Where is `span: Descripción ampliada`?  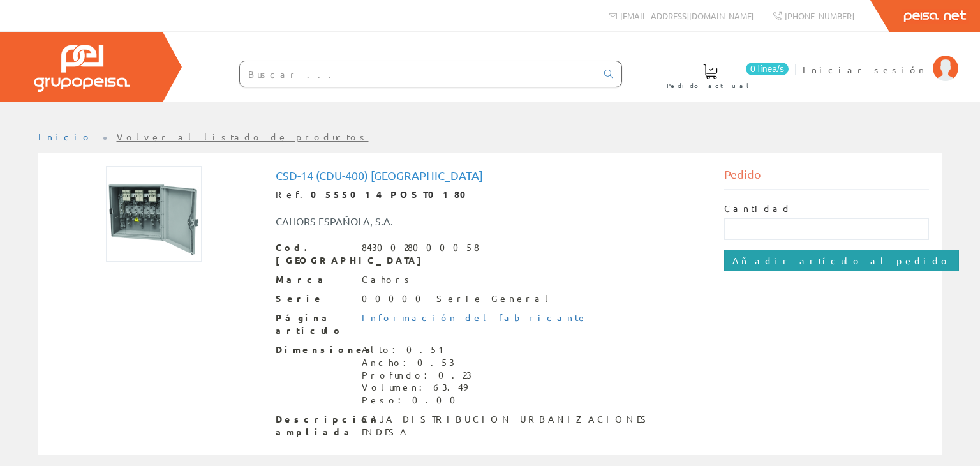
span: Descripción ampliada is located at coordinates (314, 426).